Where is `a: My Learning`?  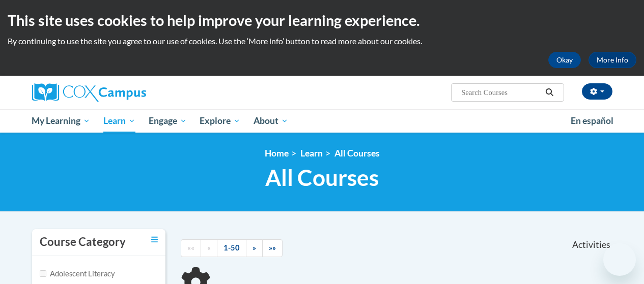
a: My Learning is located at coordinates (61, 121).